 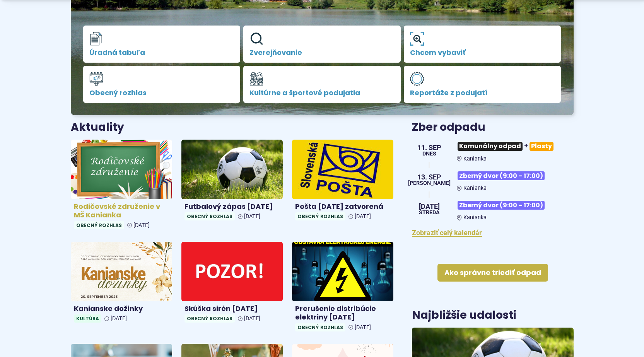 What do you see at coordinates (429, 148) in the screenshot?
I see `span: 11. sep` at bounding box center [429, 148].